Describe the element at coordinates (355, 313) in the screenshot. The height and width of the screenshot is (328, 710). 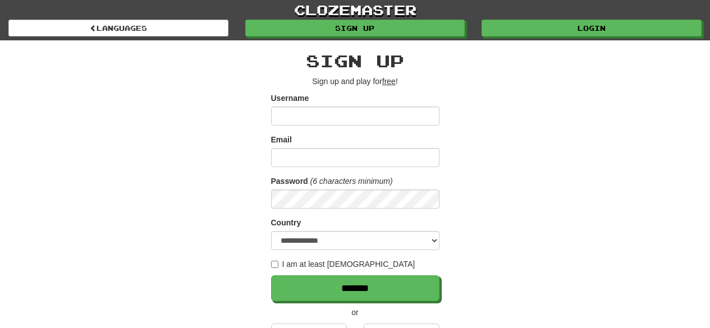
I see `p: or` at that location.